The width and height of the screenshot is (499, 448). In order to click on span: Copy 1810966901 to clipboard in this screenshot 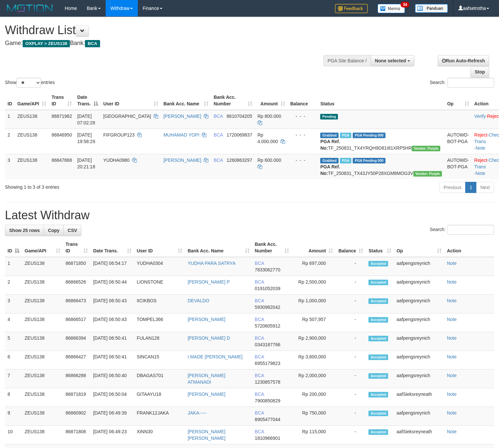, I will do `click(268, 438)`.